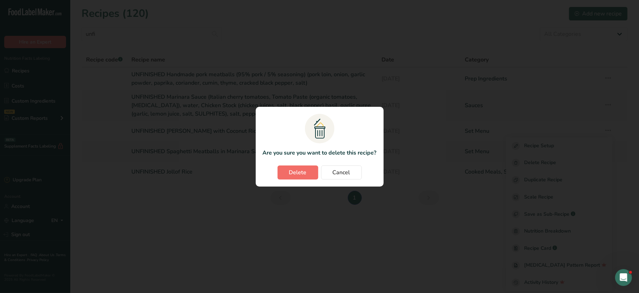 This screenshot has width=639, height=293. Describe the element at coordinates (342, 173) in the screenshot. I see `span: Cancel` at that location.